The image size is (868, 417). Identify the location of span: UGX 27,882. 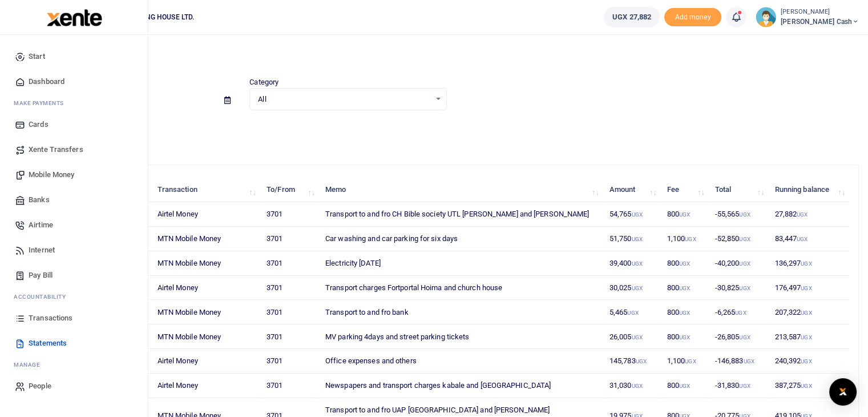
(632, 17).